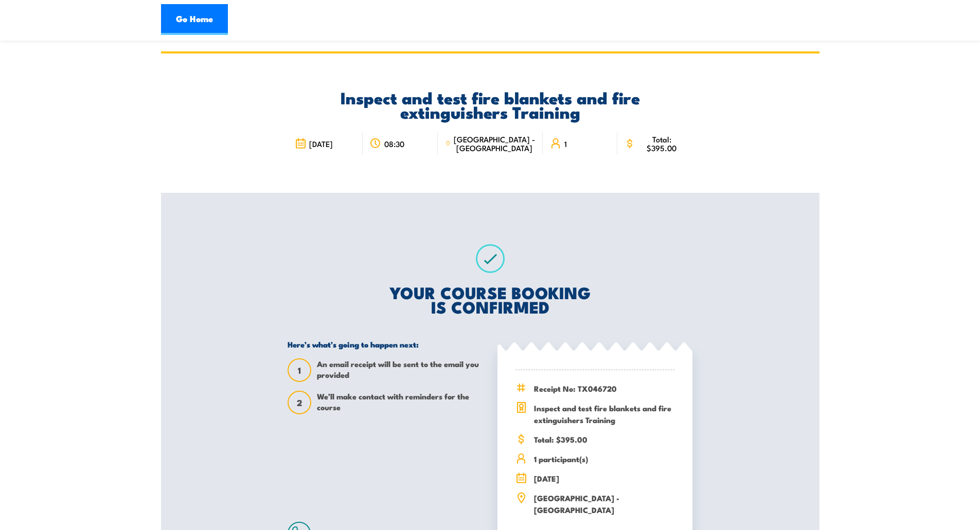 The height and width of the screenshot is (530, 980). Describe the element at coordinates (604, 389) in the screenshot. I see `span: Receipt No: TX046720` at that location.